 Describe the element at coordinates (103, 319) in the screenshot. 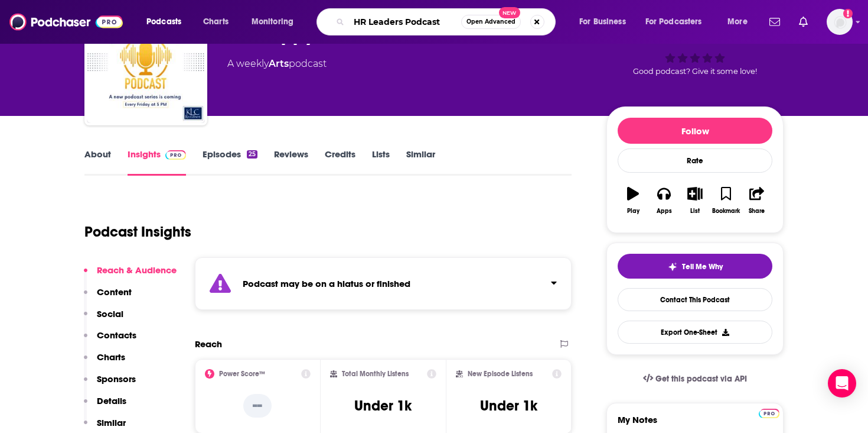

I see `button: Social` at that location.